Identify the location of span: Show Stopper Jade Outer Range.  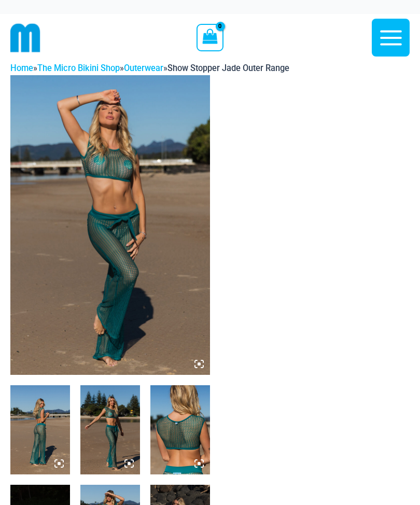
(228, 68).